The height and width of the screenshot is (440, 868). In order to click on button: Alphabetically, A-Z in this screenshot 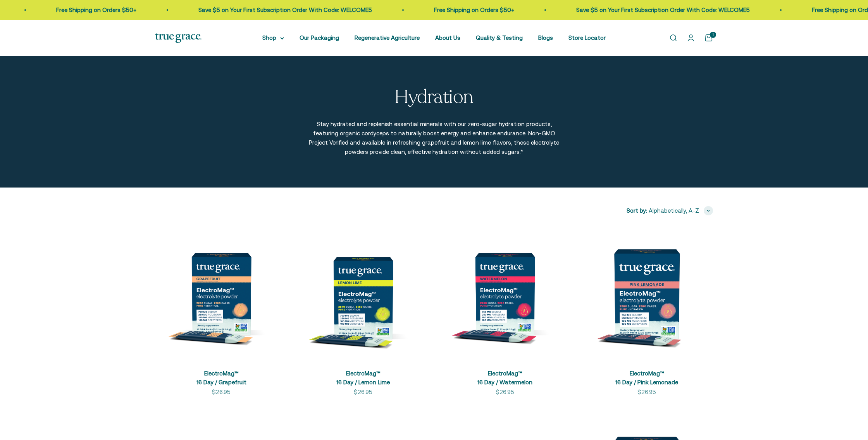, I will do `click(681, 211)`.